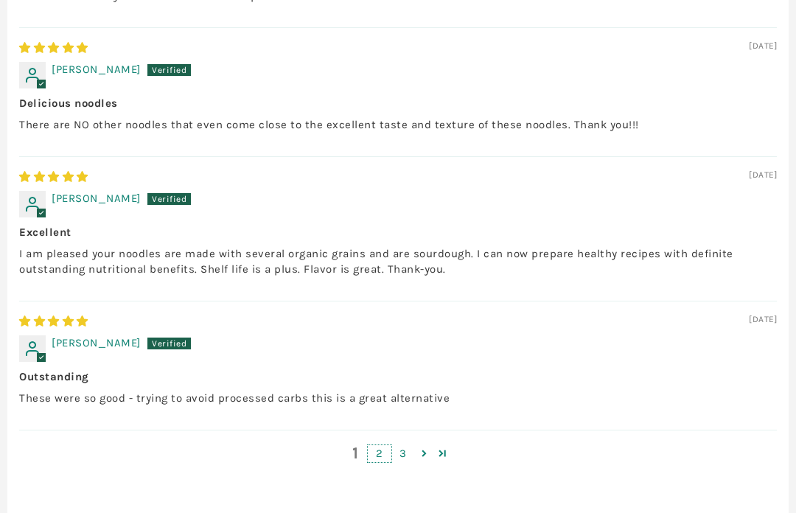  I want to click on b: Excellent, so click(398, 232).